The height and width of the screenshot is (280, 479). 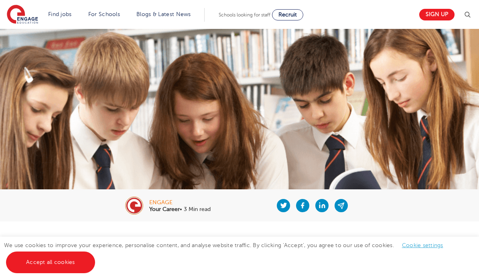 What do you see at coordinates (288, 15) in the screenshot?
I see `a: Recruit` at bounding box center [288, 15].